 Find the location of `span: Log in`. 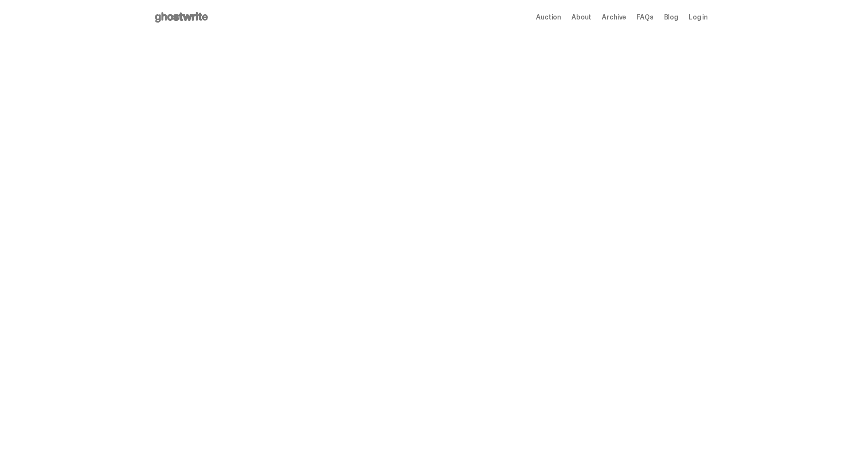

span: Log in is located at coordinates (698, 17).